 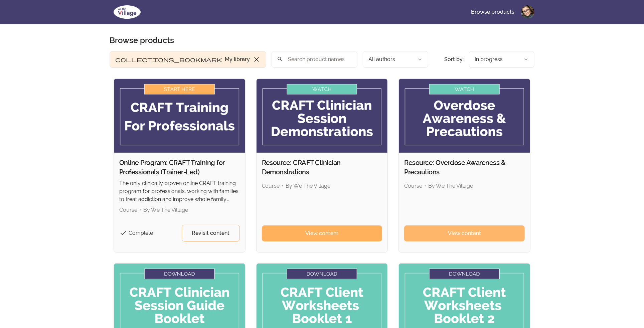 I want to click on span: search, so click(x=280, y=59).